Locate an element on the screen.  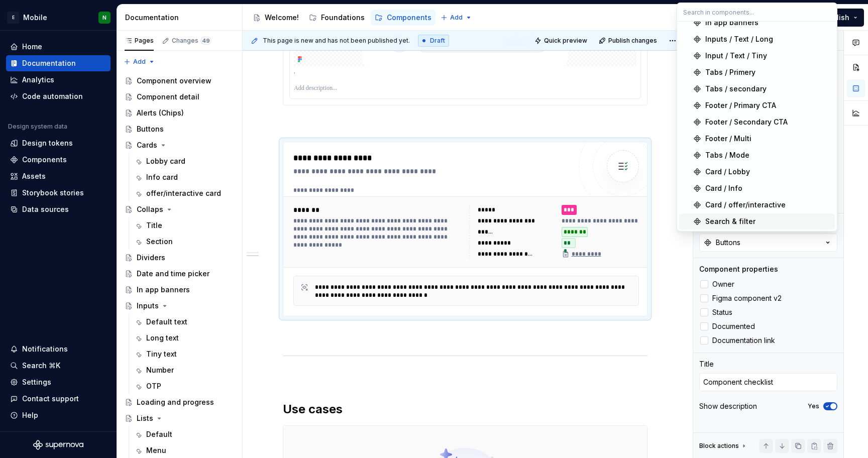
a: offer/interactive card is located at coordinates (184, 193).